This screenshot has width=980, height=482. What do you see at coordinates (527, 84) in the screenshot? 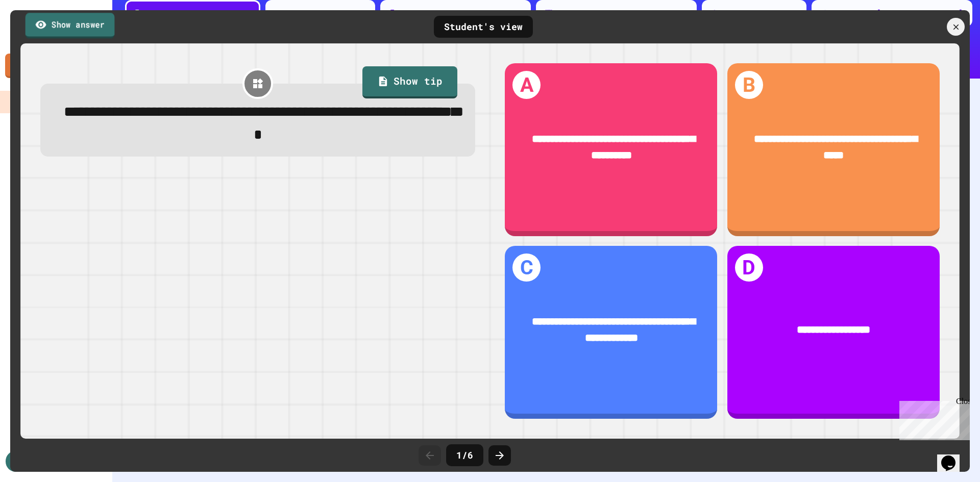
I see `h1: A` at bounding box center [527, 84].